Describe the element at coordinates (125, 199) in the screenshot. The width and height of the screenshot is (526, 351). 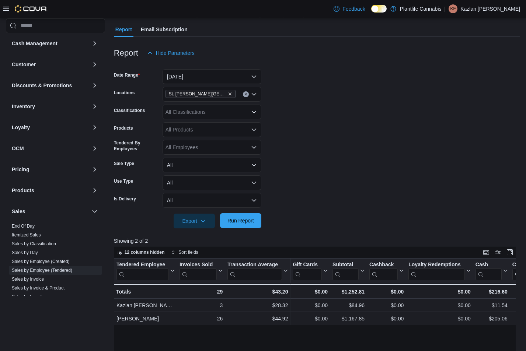
I see `label: Is Delivery` at that location.